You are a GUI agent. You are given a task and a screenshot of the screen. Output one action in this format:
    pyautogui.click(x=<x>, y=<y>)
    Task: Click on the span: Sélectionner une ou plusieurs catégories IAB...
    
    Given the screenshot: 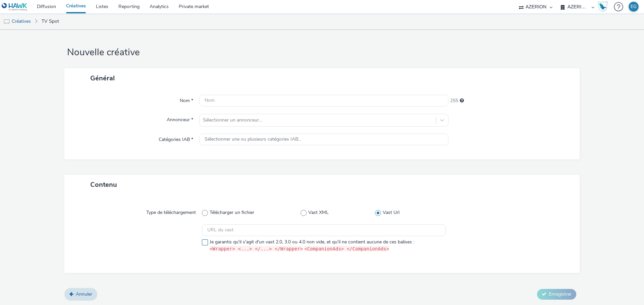 What is the action you would take?
    pyautogui.click(x=253, y=140)
    